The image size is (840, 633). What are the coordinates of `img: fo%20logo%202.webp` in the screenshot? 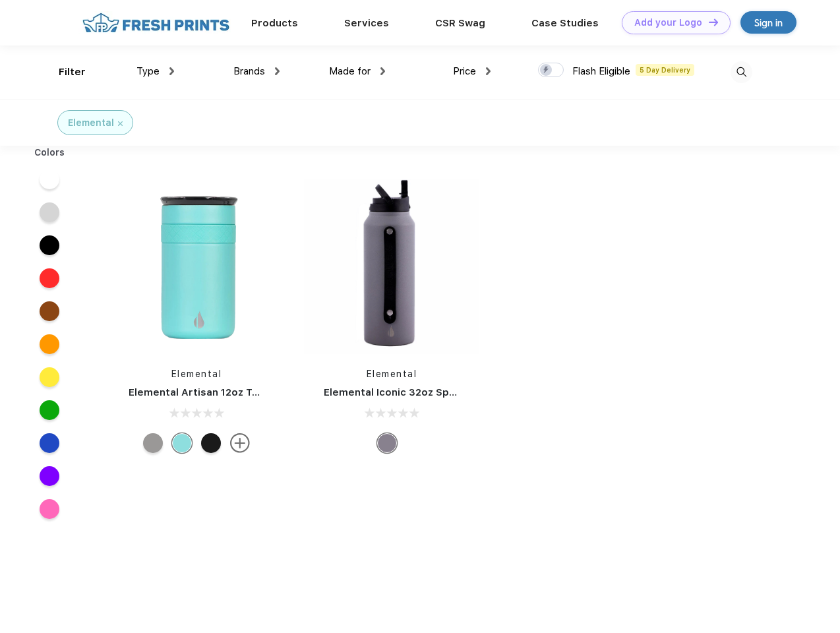 It's located at (156, 23).